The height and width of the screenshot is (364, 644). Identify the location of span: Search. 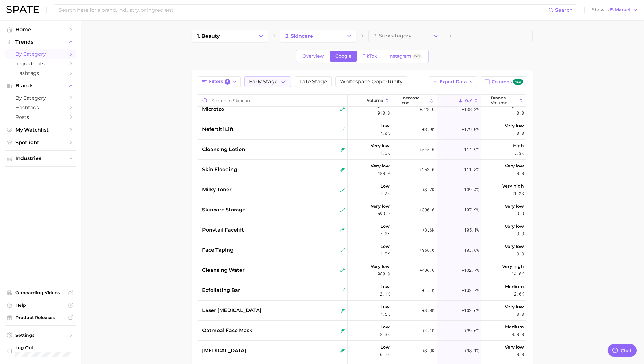
(564, 10).